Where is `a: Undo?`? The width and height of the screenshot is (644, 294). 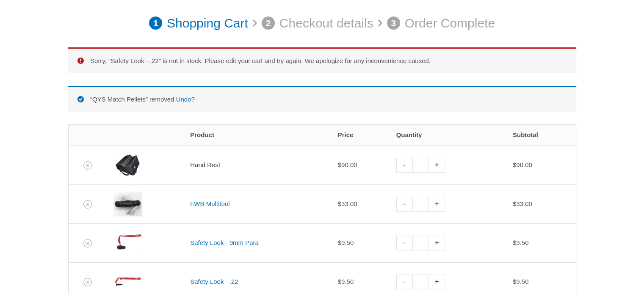 a: Undo? is located at coordinates (185, 99).